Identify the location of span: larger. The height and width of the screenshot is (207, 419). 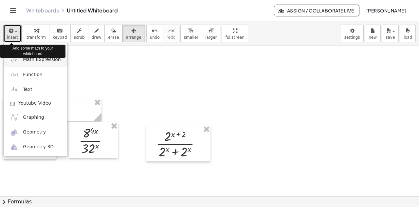
(211, 37).